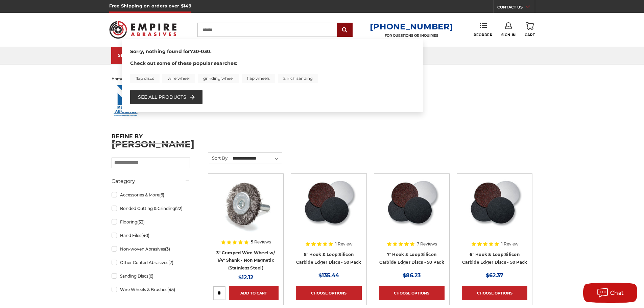 This screenshot has width=644, height=308. Describe the element at coordinates (483, 29) in the screenshot. I see `a: Reorder` at that location.